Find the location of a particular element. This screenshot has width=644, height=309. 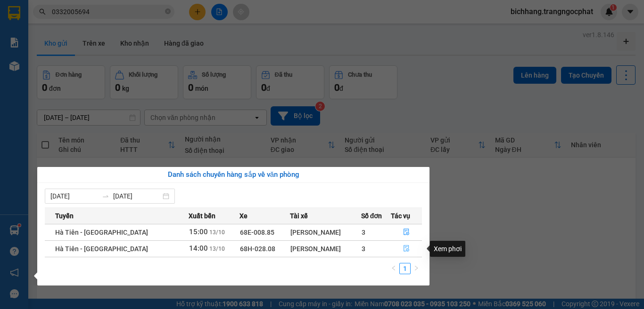

input: Từ ngày is located at coordinates (74, 196).